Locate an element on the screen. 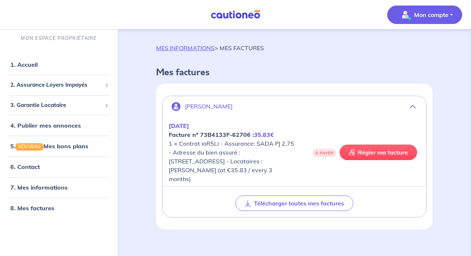 The image size is (471, 256). p: Mon compte is located at coordinates (431, 15).